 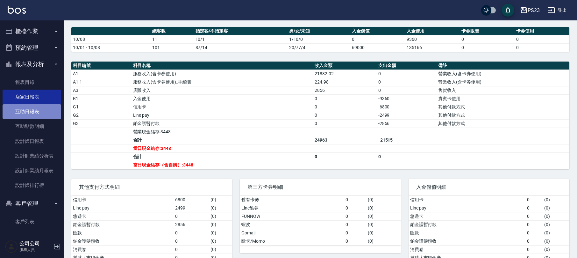 What do you see at coordinates (101, 90) in the screenshot?
I see `td: A3` at bounding box center [101, 90].